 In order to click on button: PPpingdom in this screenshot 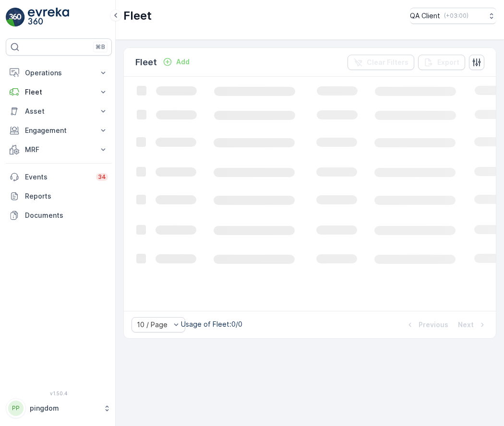, I will do `click(59, 408)`.